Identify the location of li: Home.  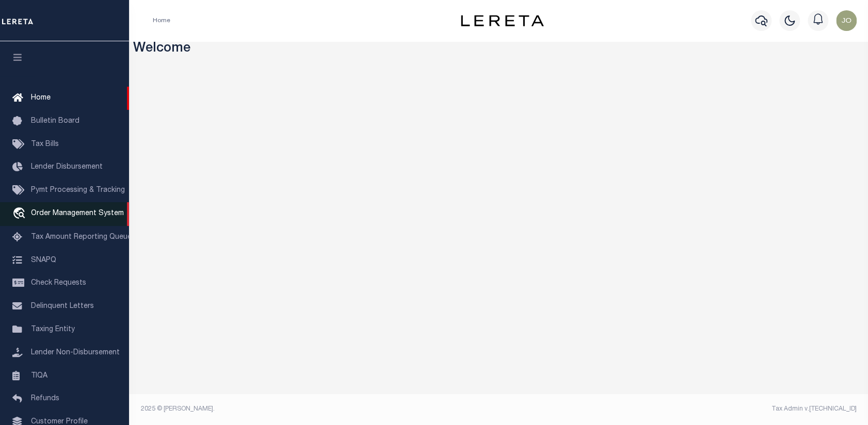
(161, 21).